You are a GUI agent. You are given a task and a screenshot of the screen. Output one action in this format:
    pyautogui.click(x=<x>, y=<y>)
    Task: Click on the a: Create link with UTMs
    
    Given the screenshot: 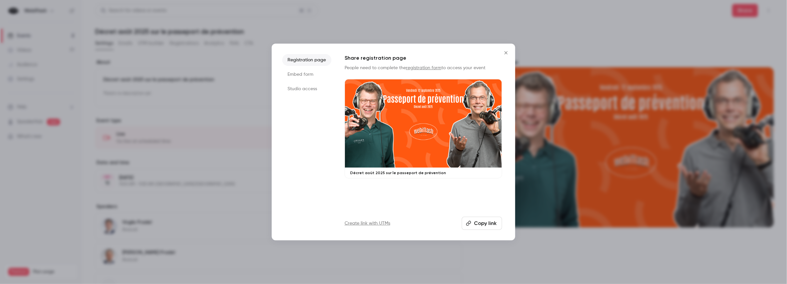 What is the action you would take?
    pyautogui.click(x=367, y=224)
    